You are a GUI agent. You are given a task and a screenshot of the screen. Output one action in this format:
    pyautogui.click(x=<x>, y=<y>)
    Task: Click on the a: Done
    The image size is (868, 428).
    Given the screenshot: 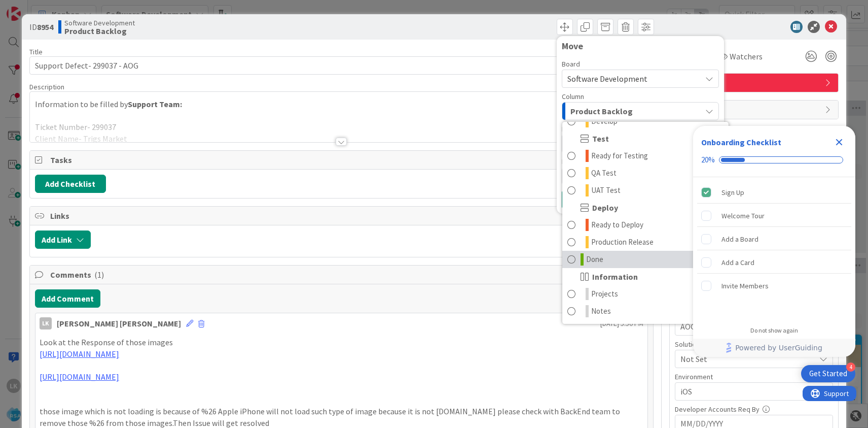 What is the action you would take?
    pyautogui.click(x=646, y=259)
    